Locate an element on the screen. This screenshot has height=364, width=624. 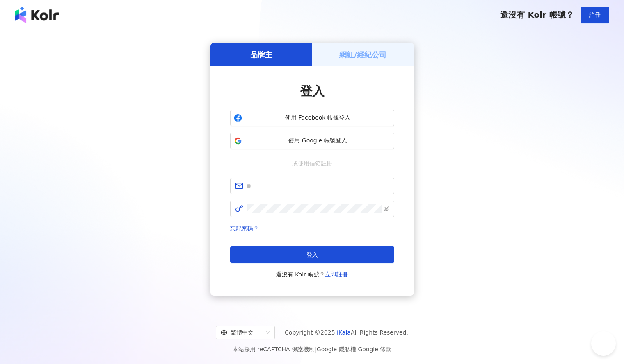
span: 註冊 is located at coordinates (595, 15).